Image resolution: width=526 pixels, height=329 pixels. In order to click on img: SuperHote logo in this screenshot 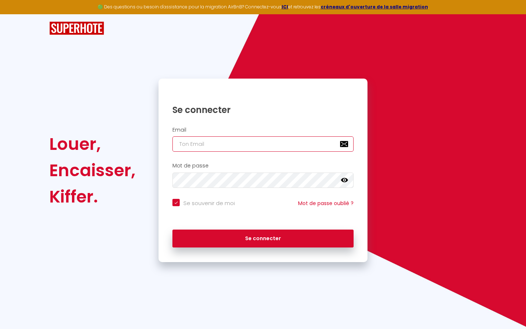, I will do `click(77, 28)`.